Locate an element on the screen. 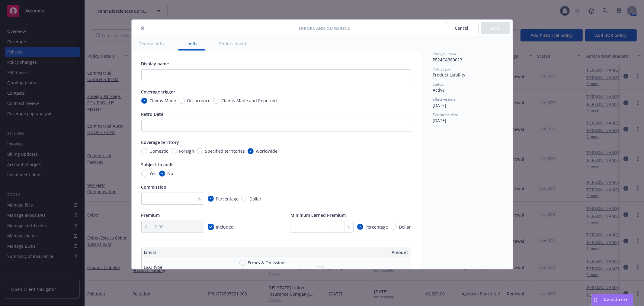 The image size is (644, 306). input: Domestic is located at coordinates (145, 151).